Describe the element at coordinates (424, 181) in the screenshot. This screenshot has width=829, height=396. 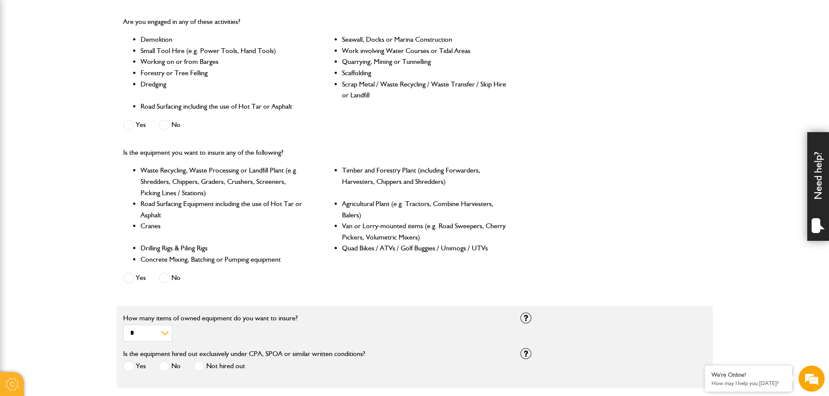
I see `li: Timber and Forestry Plant (including Forwarders, Harvesters, Chippers and Shredders)` at that location.